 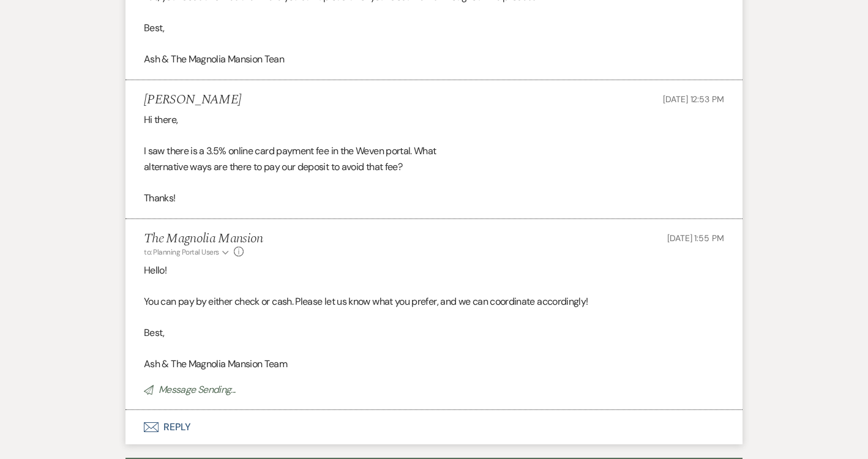 What do you see at coordinates (434, 271) in the screenshot?
I see `p: Hello!` at bounding box center [434, 271].